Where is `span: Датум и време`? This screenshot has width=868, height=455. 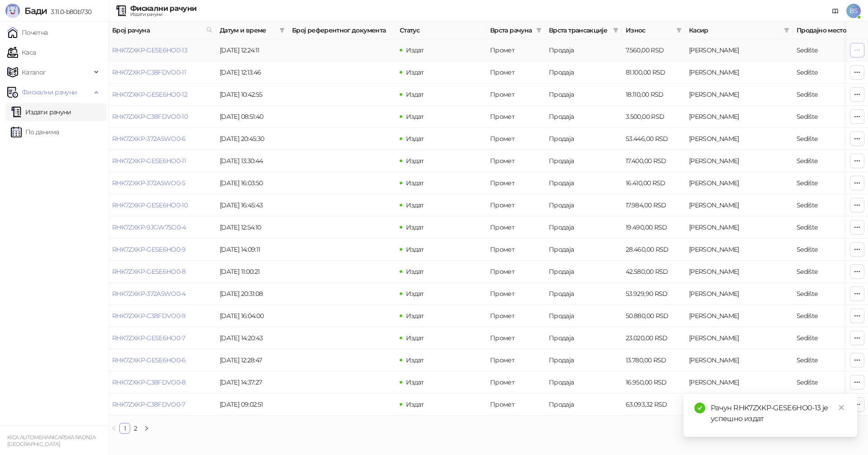 span: Датум и време is located at coordinates (248, 30).